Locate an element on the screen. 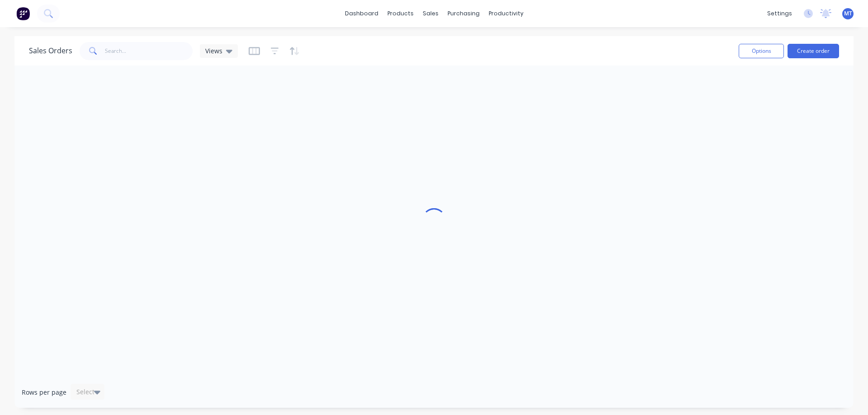  div: products is located at coordinates (400, 14).